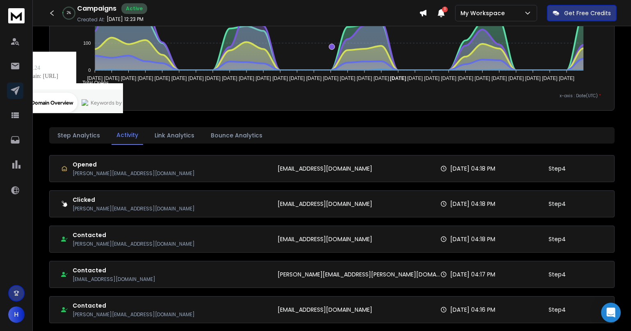 The width and height of the screenshot is (631, 331). What do you see at coordinates (114, 51) in the screenshot?
I see `div: Keywords by Traffic` at bounding box center [114, 51].